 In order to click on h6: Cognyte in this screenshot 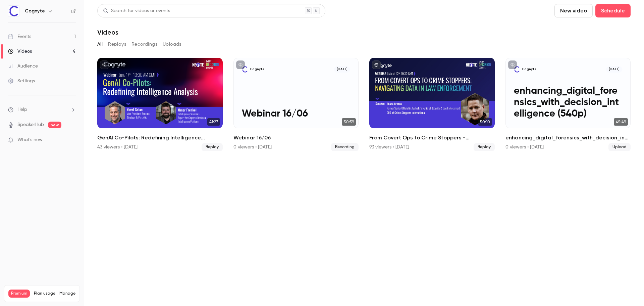, I will do `click(35, 11)`.